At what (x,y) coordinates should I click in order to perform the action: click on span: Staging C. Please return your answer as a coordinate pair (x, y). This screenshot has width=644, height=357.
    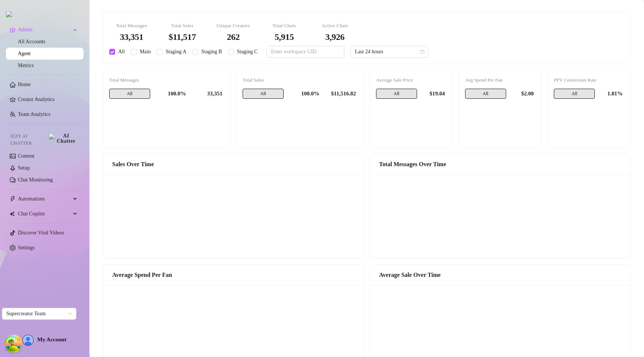
    Looking at the image, I should click on (247, 52).